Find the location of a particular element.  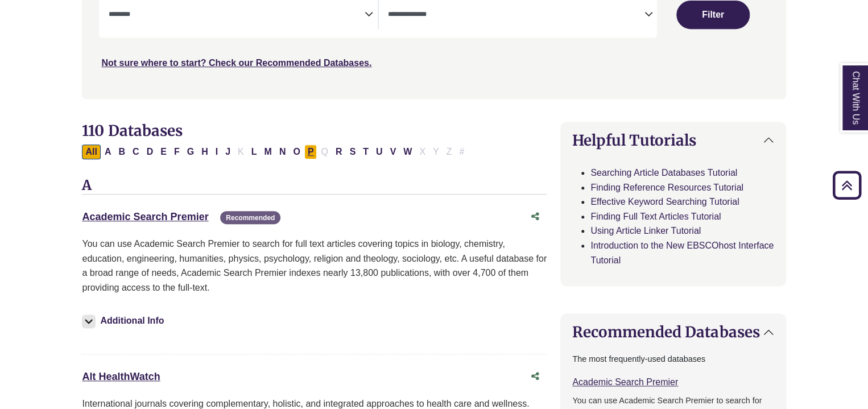

button: Filter Results R is located at coordinates (339, 152).